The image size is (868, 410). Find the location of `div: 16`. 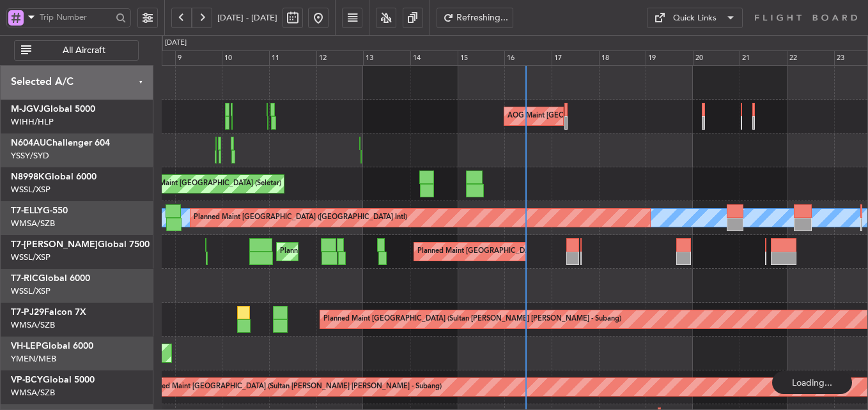

div: 16 is located at coordinates (528, 58).